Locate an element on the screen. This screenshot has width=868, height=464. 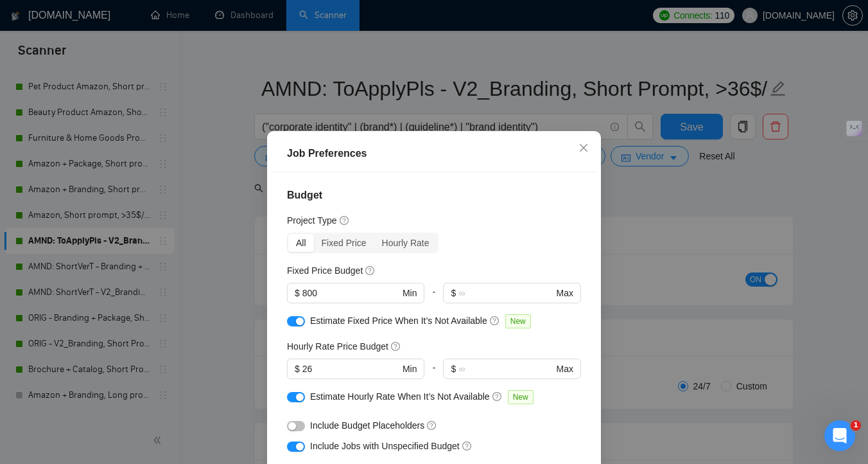
span: close is located at coordinates (583, 148).